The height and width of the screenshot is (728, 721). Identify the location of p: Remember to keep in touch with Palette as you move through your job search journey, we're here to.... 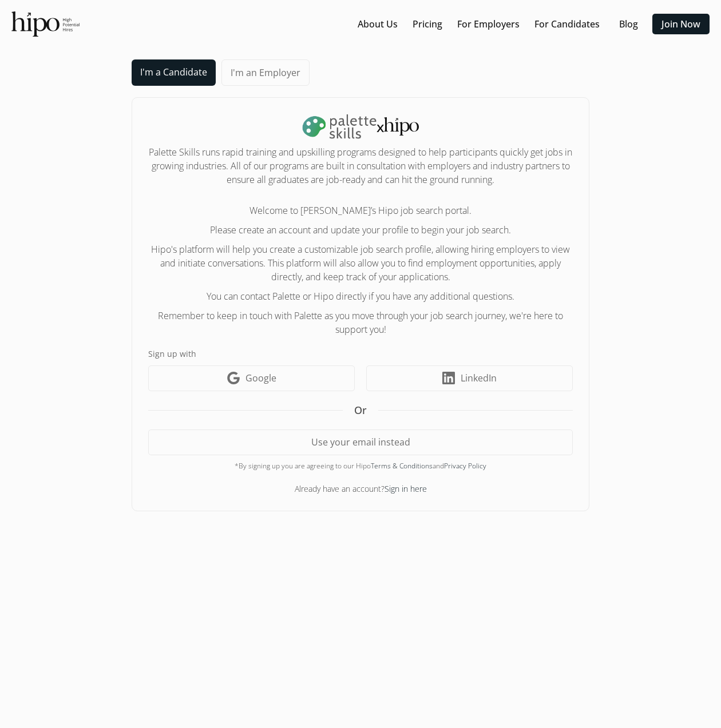
(360, 323).